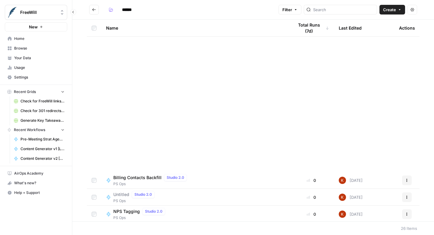  I want to click on div: Name, so click(195, 28).